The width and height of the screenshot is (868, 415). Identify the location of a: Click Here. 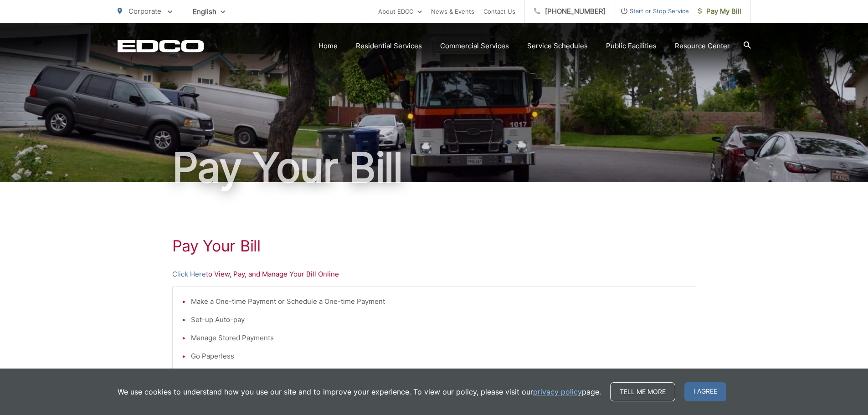
(189, 274).